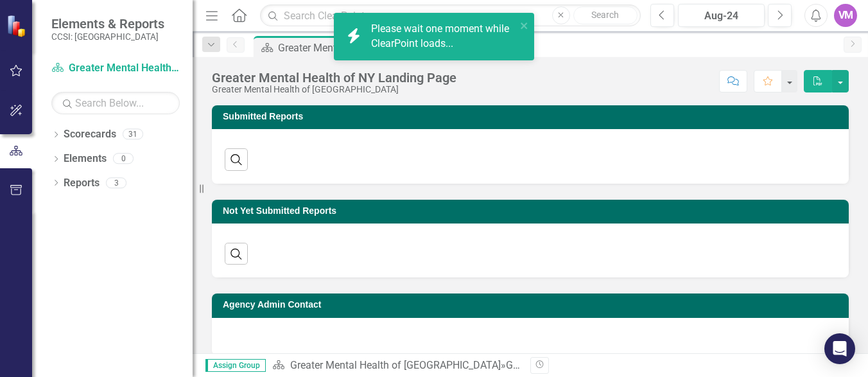  I want to click on h3: Submitted Reports, so click(532, 117).